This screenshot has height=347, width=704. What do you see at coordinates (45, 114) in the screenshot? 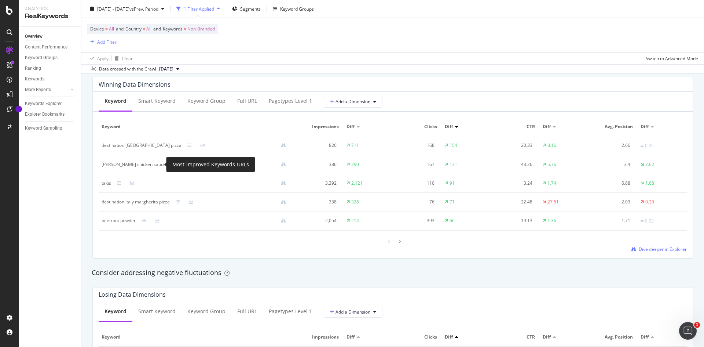
I see `div: Explorer Bookmarks` at bounding box center [45, 114].